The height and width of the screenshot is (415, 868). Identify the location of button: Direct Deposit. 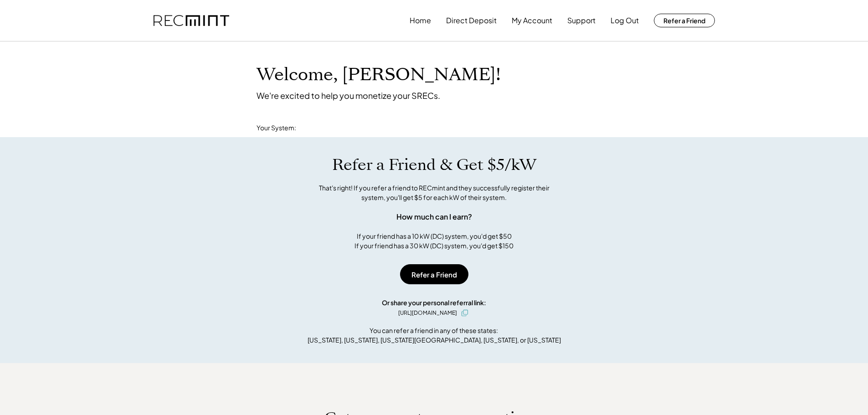
(471, 20).